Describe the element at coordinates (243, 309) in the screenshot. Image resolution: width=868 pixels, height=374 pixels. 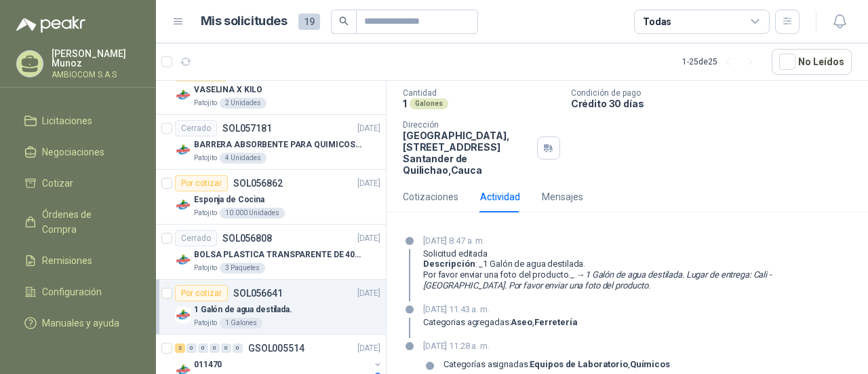
I see `p: 1 Galón de agua destilada.` at that location.